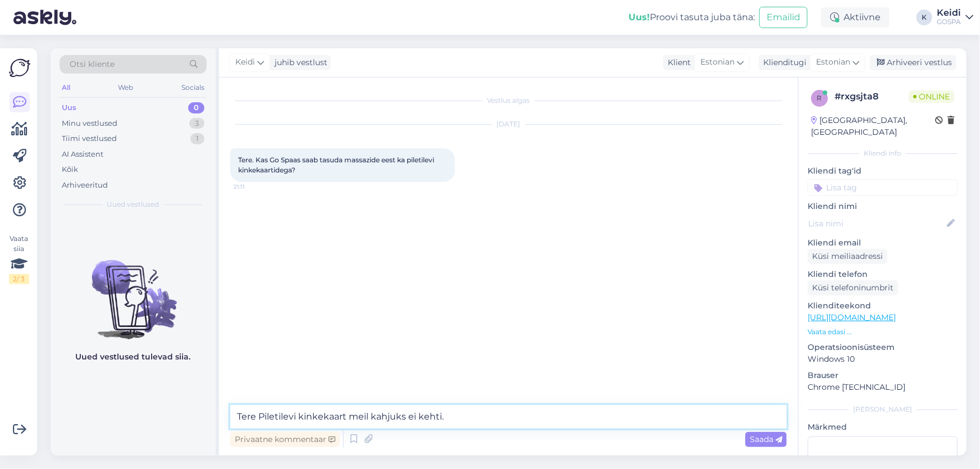 This screenshot has height=469, width=980. Describe the element at coordinates (948, 13) in the screenshot. I see `div: Keidi` at that location.